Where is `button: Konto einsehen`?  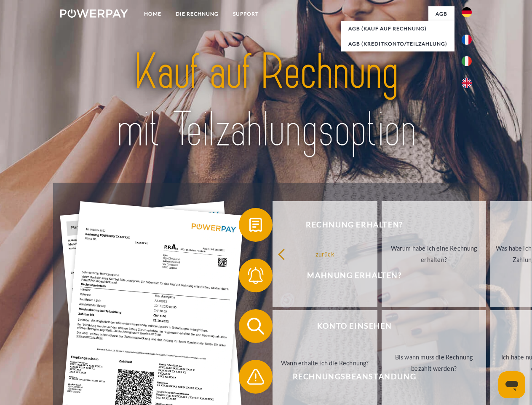
button: Konto einsehen is located at coordinates (348, 326).